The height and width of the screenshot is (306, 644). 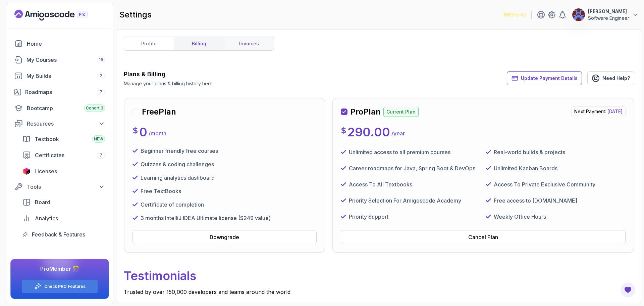 What do you see at coordinates (398, 133) in the screenshot?
I see `p: / year` at bounding box center [398, 133].